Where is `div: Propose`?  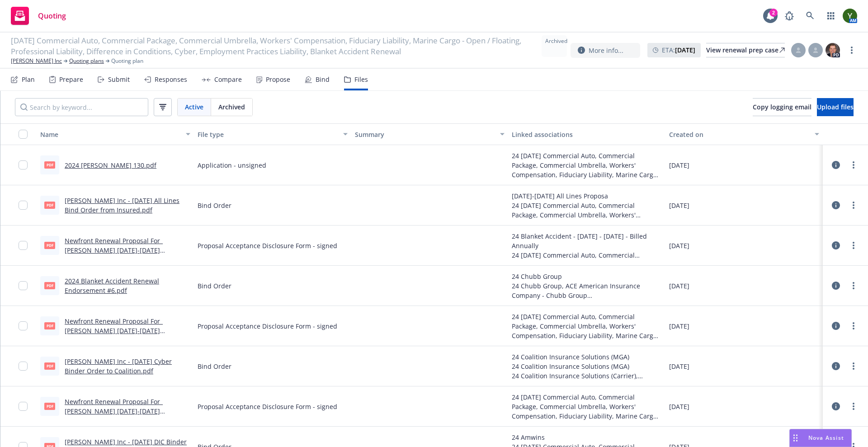
div: Propose is located at coordinates (278, 79).